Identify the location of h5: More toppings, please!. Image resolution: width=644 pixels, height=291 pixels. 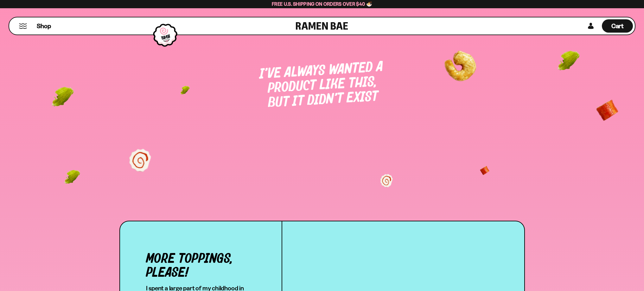
(201, 266).